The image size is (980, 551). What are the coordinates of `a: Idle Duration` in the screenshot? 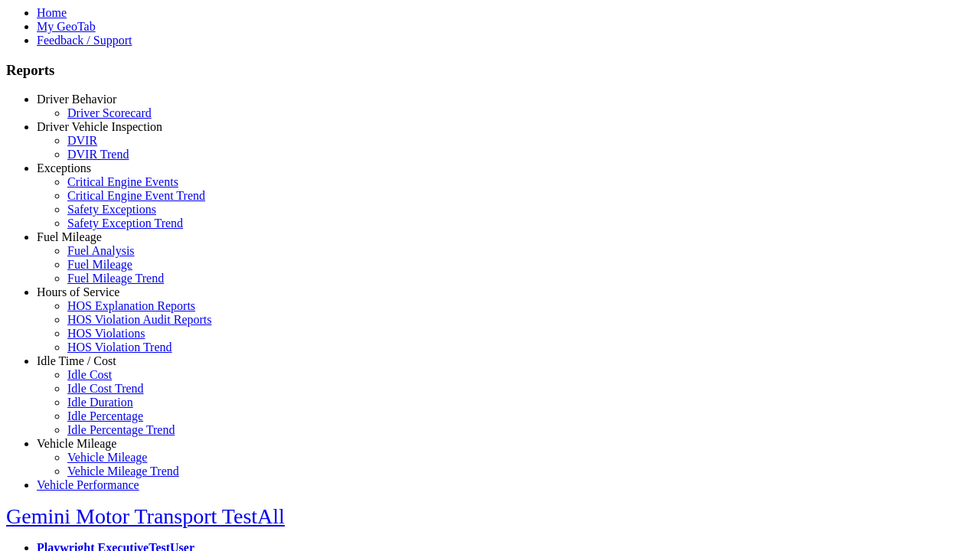 It's located at (100, 401).